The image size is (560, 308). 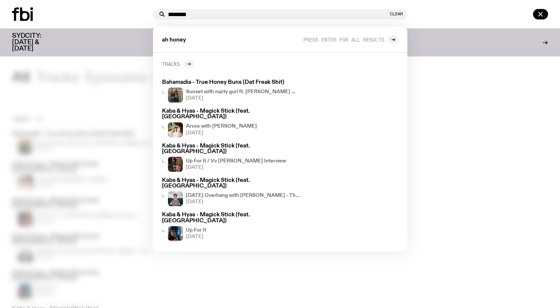 What do you see at coordinates (176, 130) in the screenshot?
I see `img: Maleeka stands outside on a balcony. She is looking at the camera with a serious expression, and ...` at bounding box center [176, 130].